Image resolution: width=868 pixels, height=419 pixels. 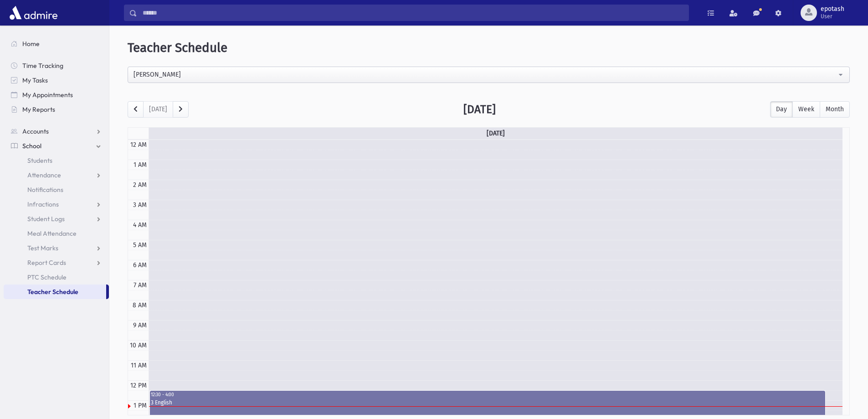 I want to click on input: Search, so click(x=413, y=12).